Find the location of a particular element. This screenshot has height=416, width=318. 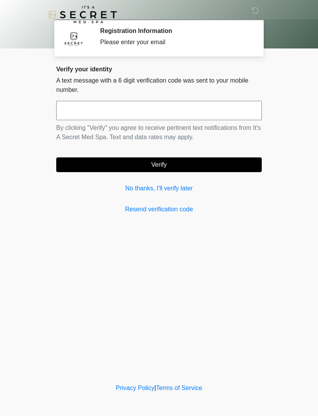

img: Agent Avatar is located at coordinates (74, 39).